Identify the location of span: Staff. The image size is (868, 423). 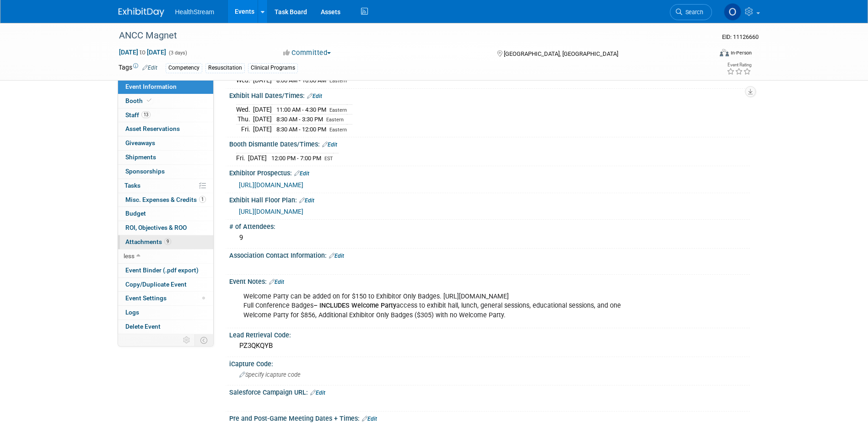
(138, 115).